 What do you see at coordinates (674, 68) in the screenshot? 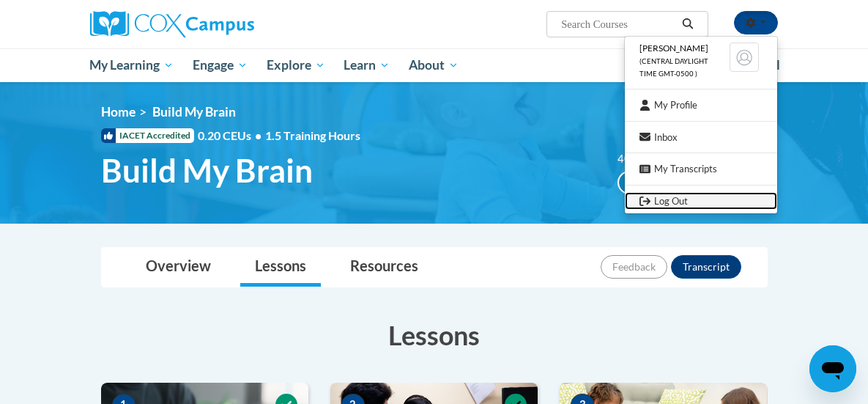
I see `span: (Central Daylight Time GMT-0500 )` at bounding box center [674, 68].